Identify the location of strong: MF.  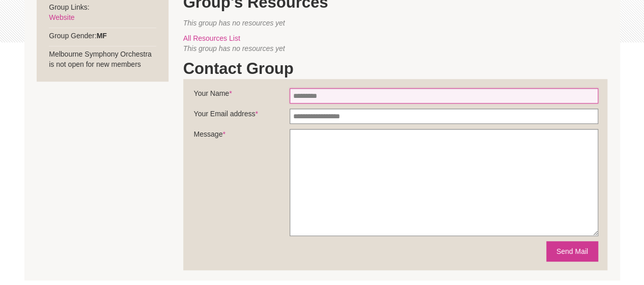
(102, 35).